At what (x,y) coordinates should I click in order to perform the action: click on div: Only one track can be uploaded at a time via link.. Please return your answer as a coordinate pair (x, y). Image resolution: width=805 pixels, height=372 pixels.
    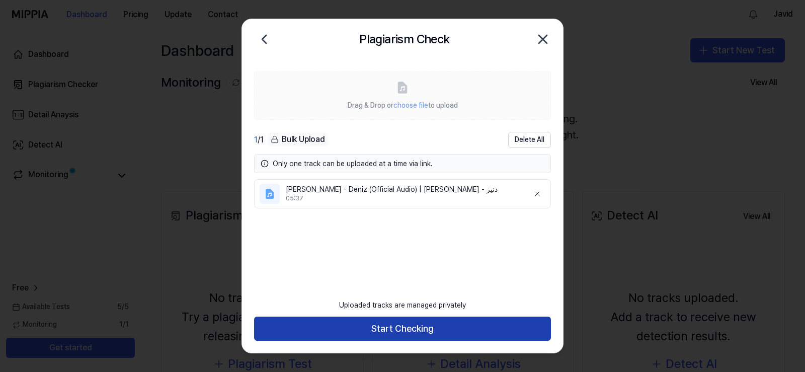
    Looking at the image, I should click on (409, 164).